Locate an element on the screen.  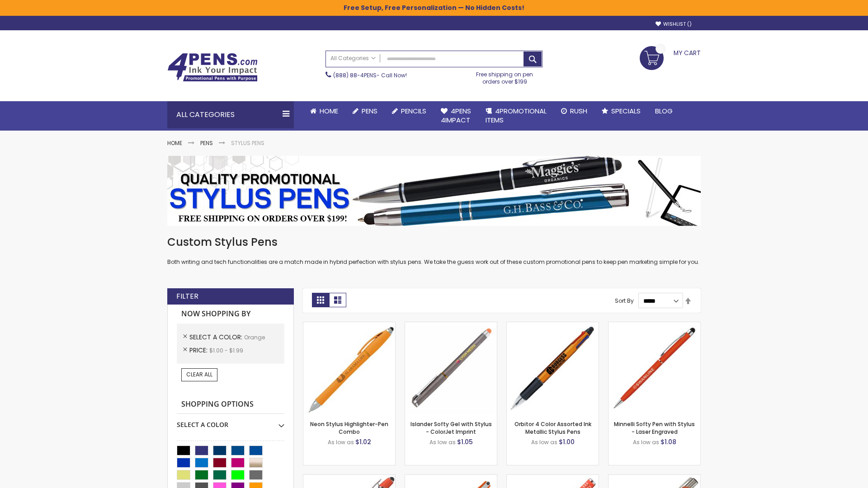
img: Islander Softy Gel with Stylus - ColorJet Imprint-Orange is located at coordinates (451, 368).